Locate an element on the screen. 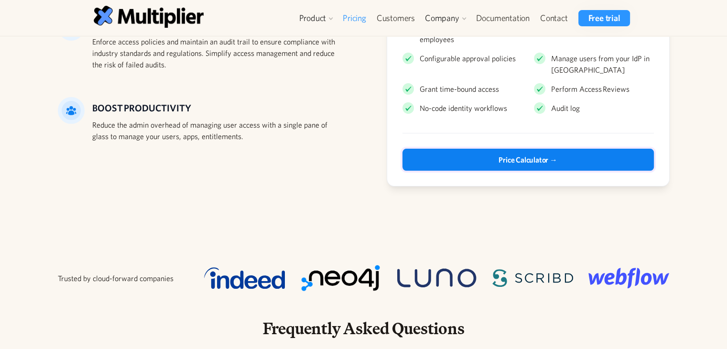 Image resolution: width=727 pixels, height=349 pixels. div: Audit log is located at coordinates (565, 108).